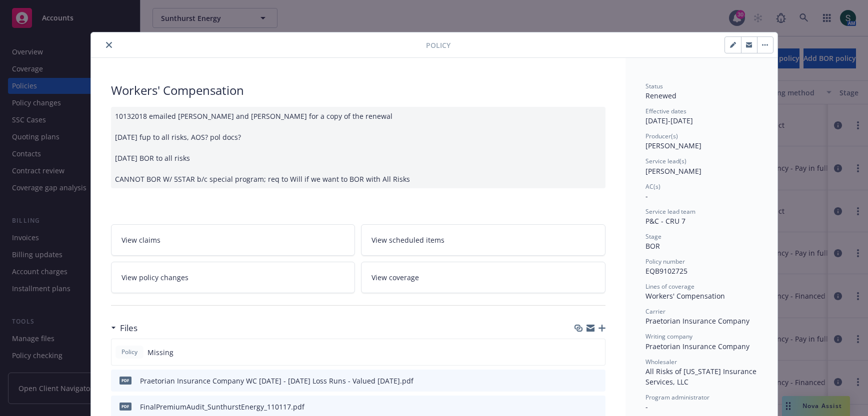  What do you see at coordinates (160, 353) in the screenshot?
I see `span: Missing` at bounding box center [160, 353].